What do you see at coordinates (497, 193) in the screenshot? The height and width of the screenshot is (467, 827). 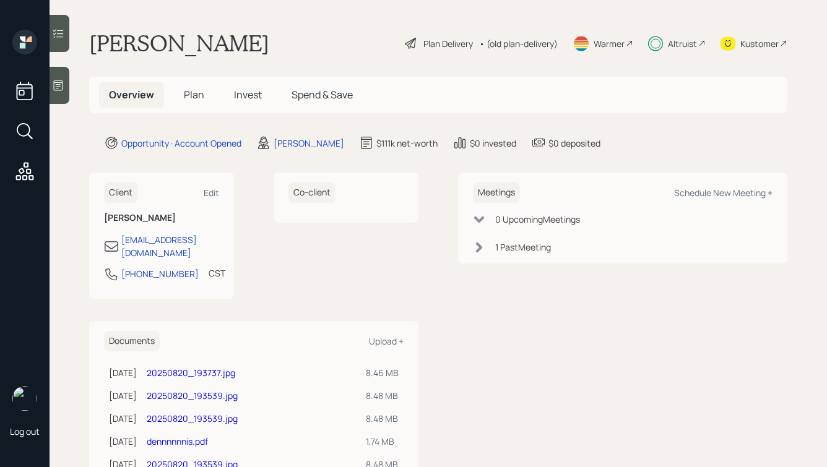 I see `h6: Meetings` at bounding box center [497, 193].